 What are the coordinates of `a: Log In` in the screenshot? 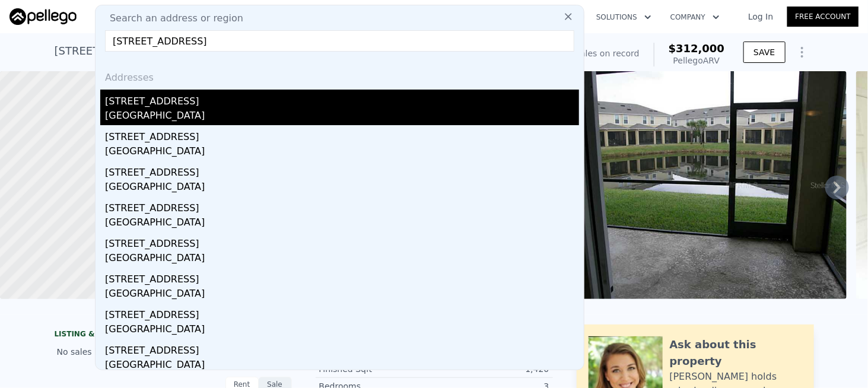 It's located at (760, 16).